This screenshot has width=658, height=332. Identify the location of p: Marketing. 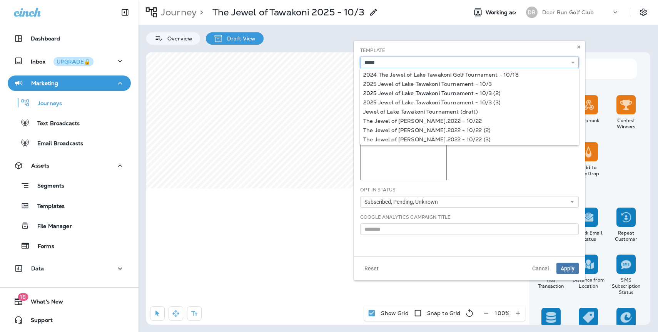
(45, 83).